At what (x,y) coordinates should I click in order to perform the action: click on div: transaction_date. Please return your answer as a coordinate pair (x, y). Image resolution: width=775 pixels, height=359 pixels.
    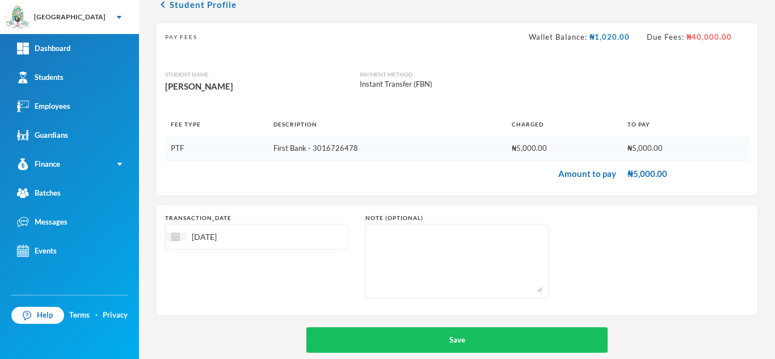
    Looking at the image, I should click on (256, 218).